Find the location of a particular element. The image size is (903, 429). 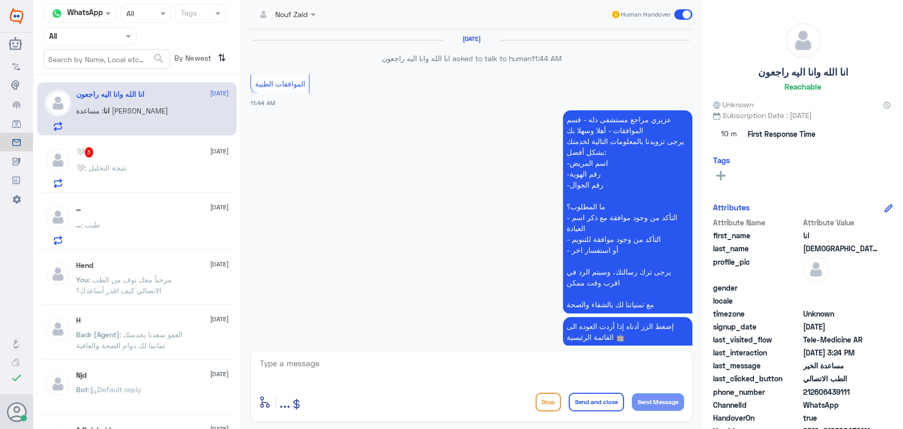

h6: Tags is located at coordinates (722, 160).